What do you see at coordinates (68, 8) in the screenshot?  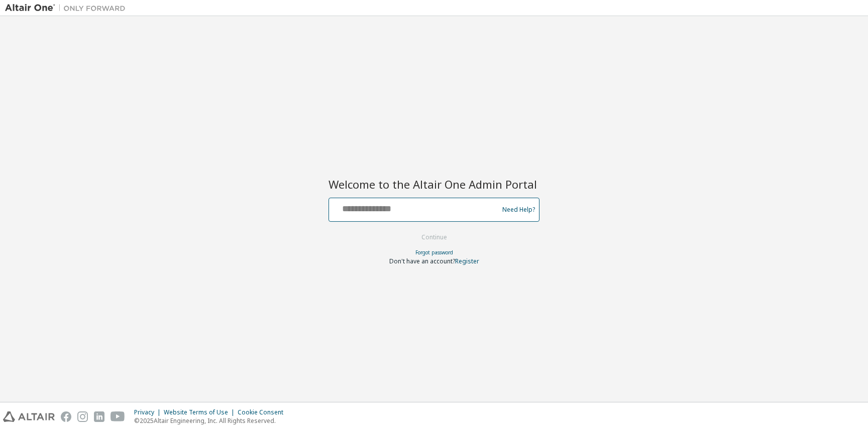 I see `img: Altair One` at bounding box center [68, 8].